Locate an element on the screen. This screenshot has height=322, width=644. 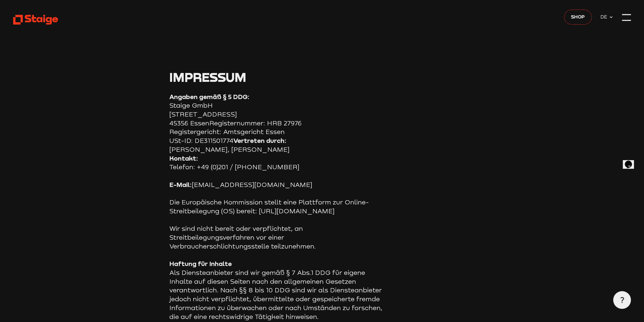
a: Shop is located at coordinates (578, 17).